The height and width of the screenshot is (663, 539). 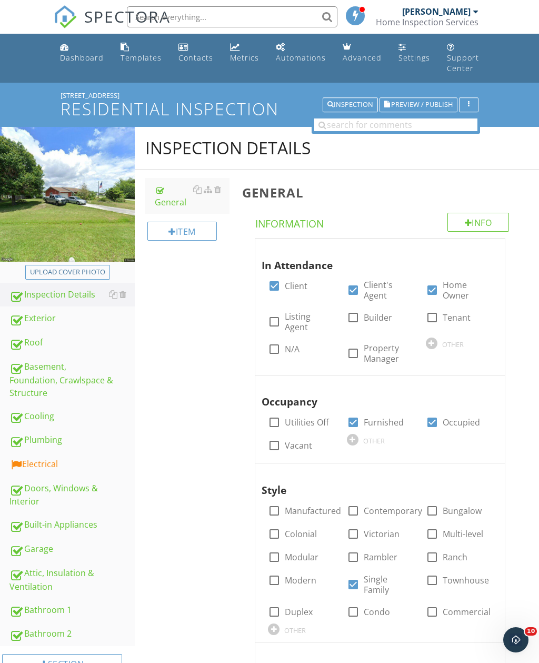 What do you see at coordinates (350, 104) in the screenshot?
I see `a: Inspection` at bounding box center [350, 104].